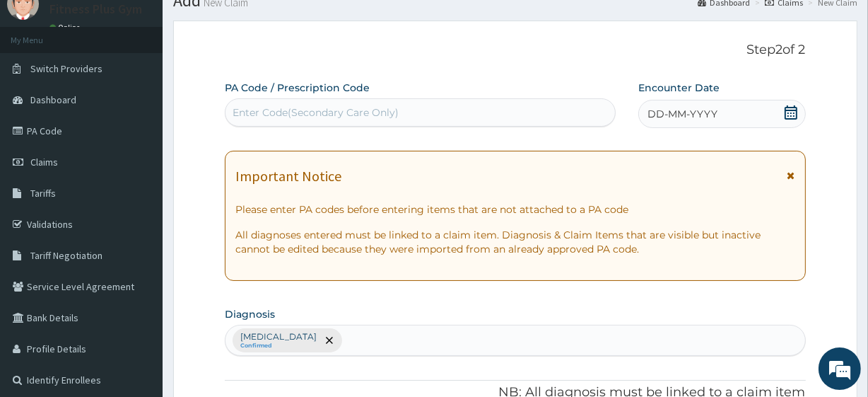  Describe the element at coordinates (156, 88) in the screenshot. I see `div: Chat with us now` at that location.